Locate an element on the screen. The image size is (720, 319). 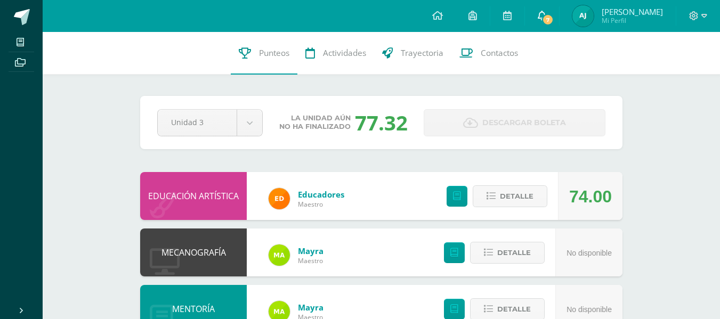
img: d6bd42da226ace9c498a16969a92391f.png is located at coordinates (583, 16).